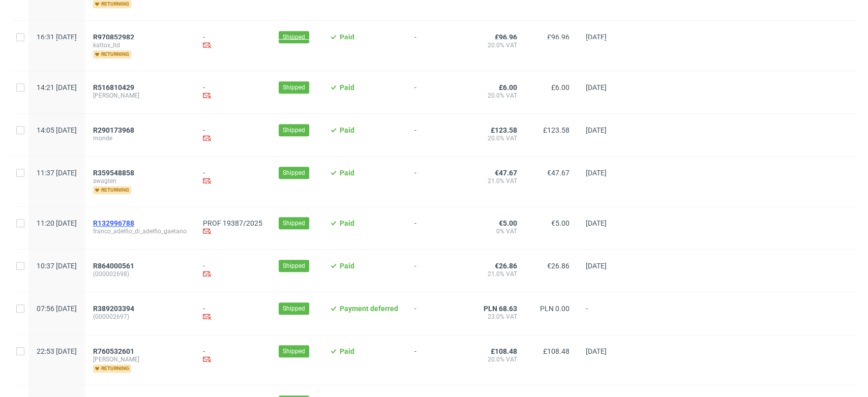 The image size is (868, 397). I want to click on span: (000002697), so click(140, 317).